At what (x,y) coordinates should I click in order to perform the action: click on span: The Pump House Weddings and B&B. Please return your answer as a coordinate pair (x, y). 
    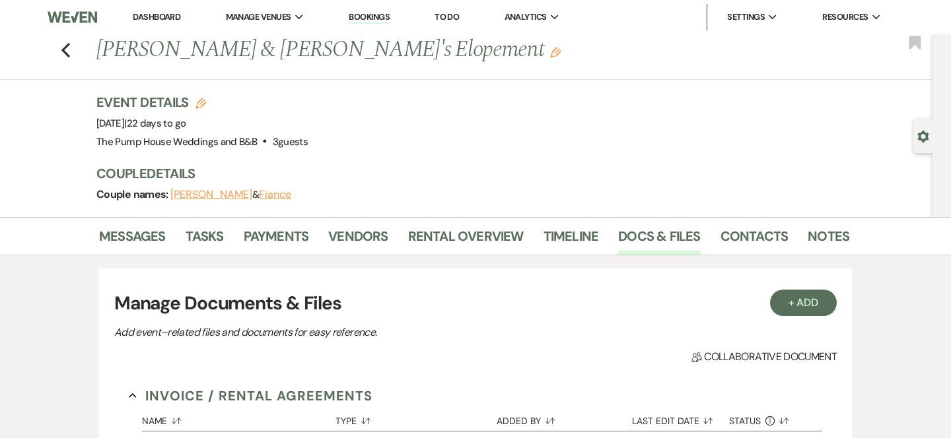
    Looking at the image, I should click on (176, 142).